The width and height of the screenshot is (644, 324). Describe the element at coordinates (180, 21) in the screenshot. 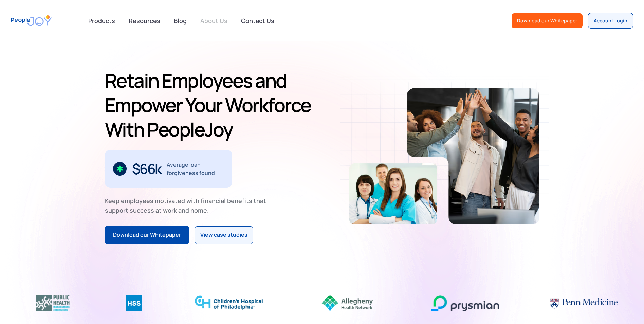

I see `a: Blog` at that location.